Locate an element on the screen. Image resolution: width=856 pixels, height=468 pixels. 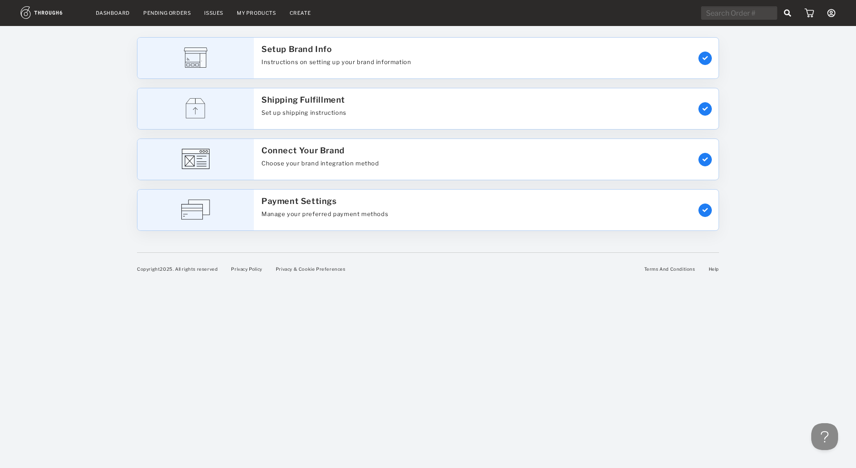
a: Pending Orders is located at coordinates (167, 13).